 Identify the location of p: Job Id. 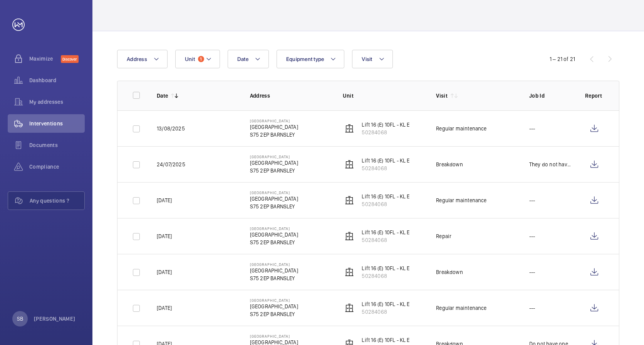
(551, 96).